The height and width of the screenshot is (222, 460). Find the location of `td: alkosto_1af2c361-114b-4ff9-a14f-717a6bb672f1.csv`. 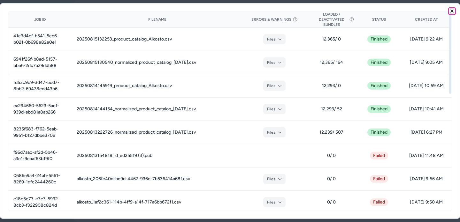

td: alkosto_1af2c361-114b-4ff9-a14f-717a6bb672f1.csv is located at coordinates (157, 202).